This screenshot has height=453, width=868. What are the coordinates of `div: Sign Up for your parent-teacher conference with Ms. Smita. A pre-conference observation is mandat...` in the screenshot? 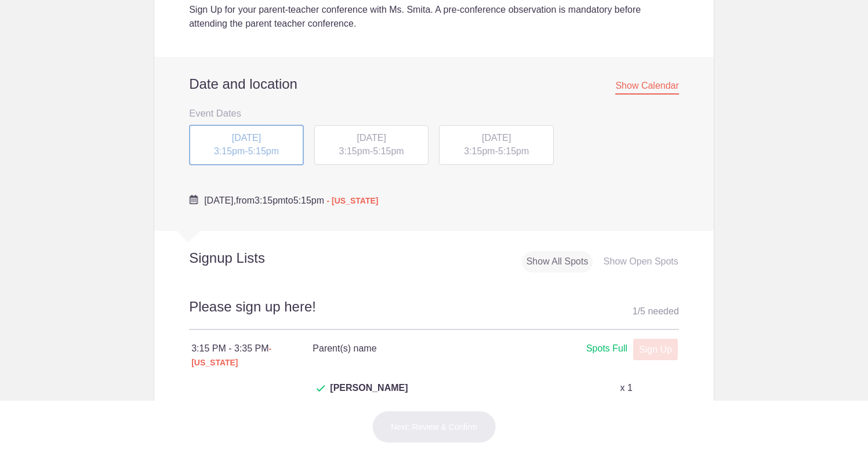 It's located at (434, 17).